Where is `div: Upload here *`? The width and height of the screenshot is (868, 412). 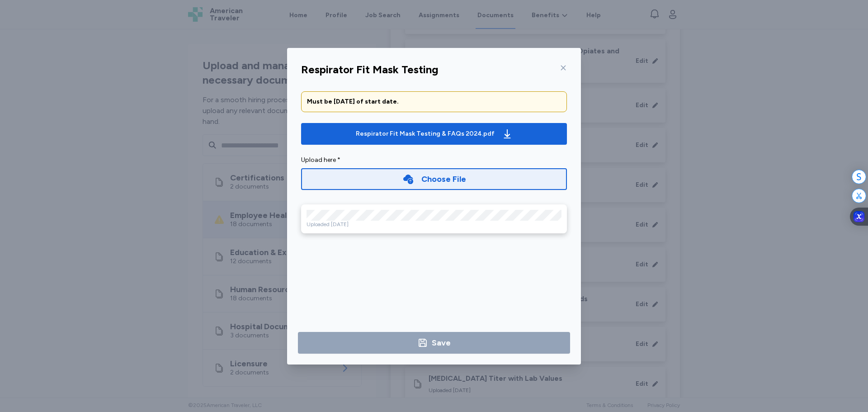 div: Upload here * is located at coordinates (434, 160).